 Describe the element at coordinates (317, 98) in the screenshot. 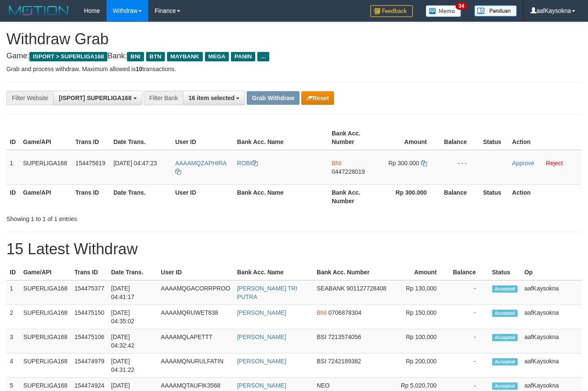

I see `button: Reset` at that location.